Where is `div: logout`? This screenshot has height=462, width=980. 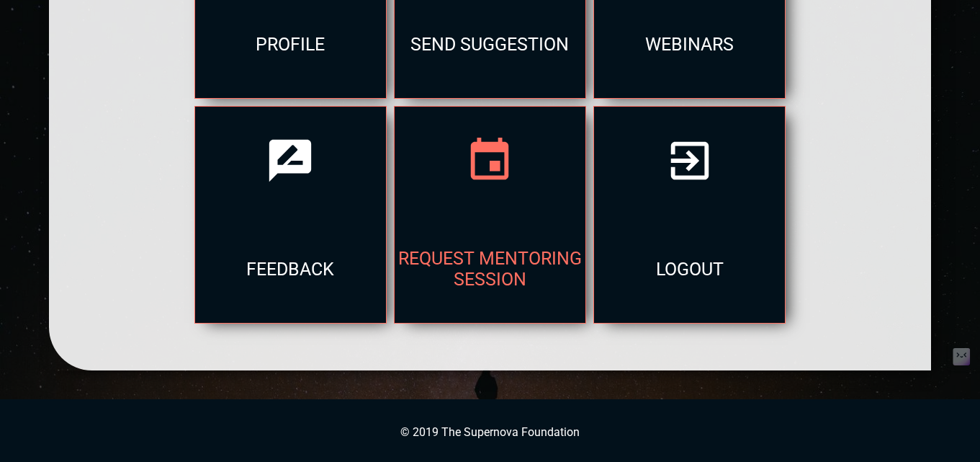
div: logout is located at coordinates (690, 269).